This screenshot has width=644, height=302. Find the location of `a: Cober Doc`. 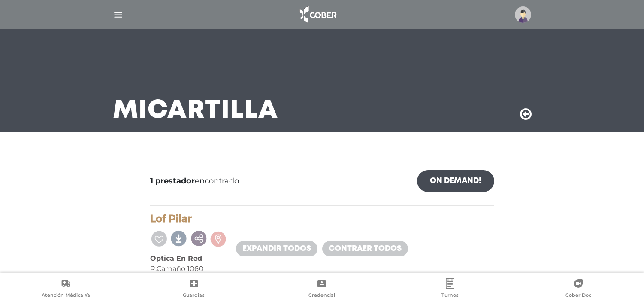

a: Cober Doc is located at coordinates (578, 289).